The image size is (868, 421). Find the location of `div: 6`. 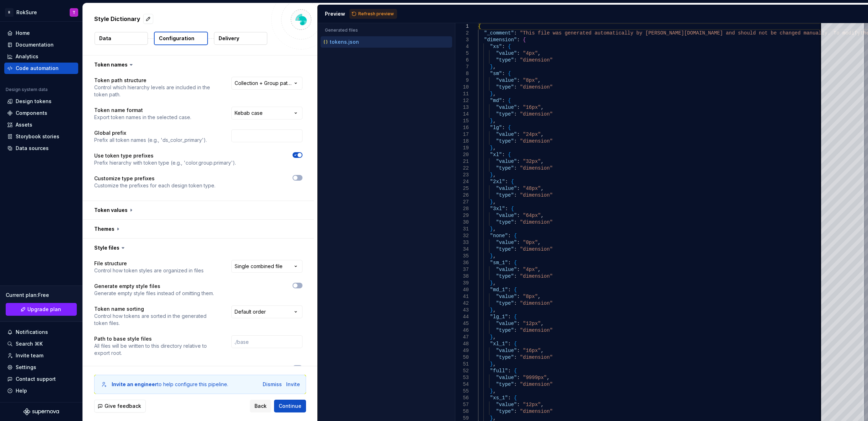

div: 6 is located at coordinates (462, 60).